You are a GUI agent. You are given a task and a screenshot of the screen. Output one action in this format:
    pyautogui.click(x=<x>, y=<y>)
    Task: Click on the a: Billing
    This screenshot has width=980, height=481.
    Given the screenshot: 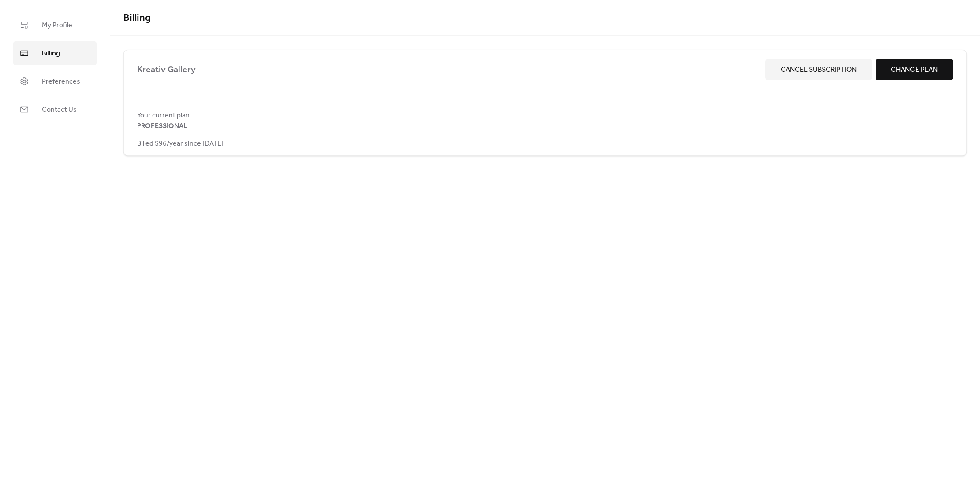 What is the action you would take?
    pyautogui.click(x=55, y=53)
    